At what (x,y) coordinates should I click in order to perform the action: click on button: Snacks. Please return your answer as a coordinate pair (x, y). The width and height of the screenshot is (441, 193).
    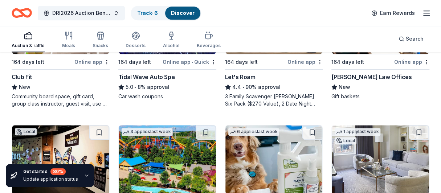
    Looking at the image, I should click on (100, 40).